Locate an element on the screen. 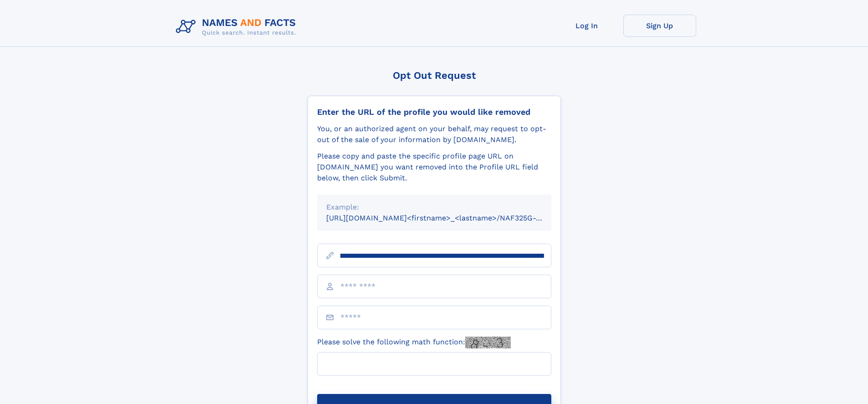  label: Please solve the following math function: is located at coordinates (413, 342).